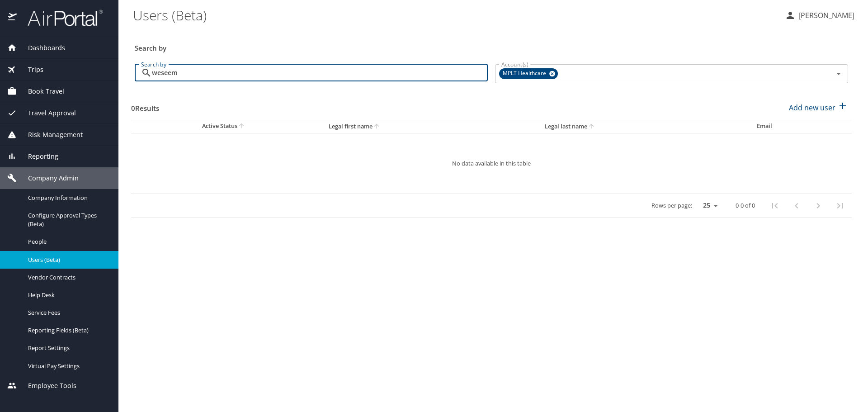 This screenshot has height=412, width=868. What do you see at coordinates (68, 277) in the screenshot?
I see `span: Vendor Contracts` at bounding box center [68, 277].